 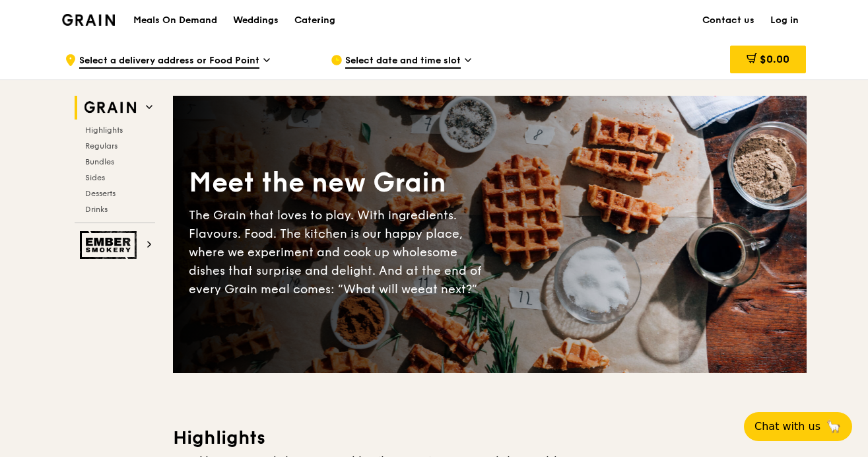 What do you see at coordinates (100, 162) in the screenshot?
I see `span: Bundles` at bounding box center [100, 162].